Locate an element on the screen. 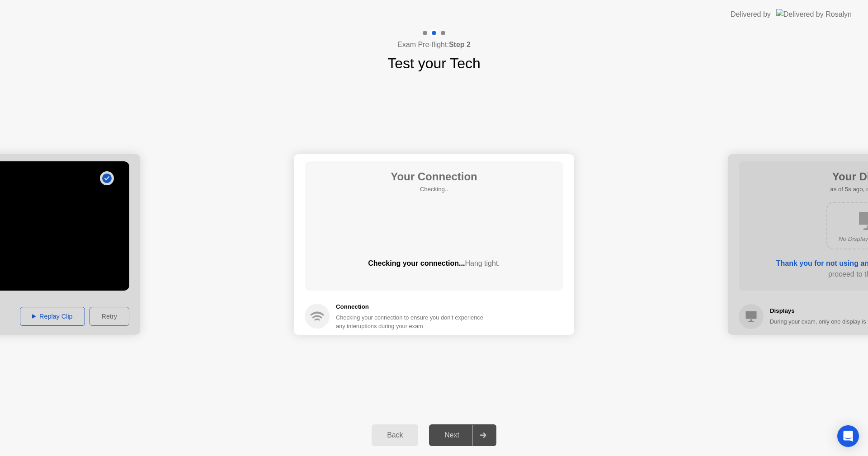  h1: Test your Tech is located at coordinates (434, 63).